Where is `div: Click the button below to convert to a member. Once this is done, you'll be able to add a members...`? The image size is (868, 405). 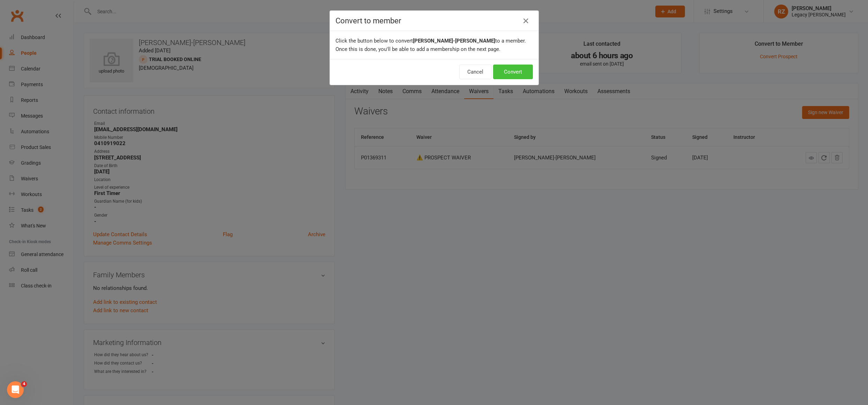 div: Click the button below to convert to a member. Once this is done, you'll be able to add a members... is located at coordinates (434, 45).